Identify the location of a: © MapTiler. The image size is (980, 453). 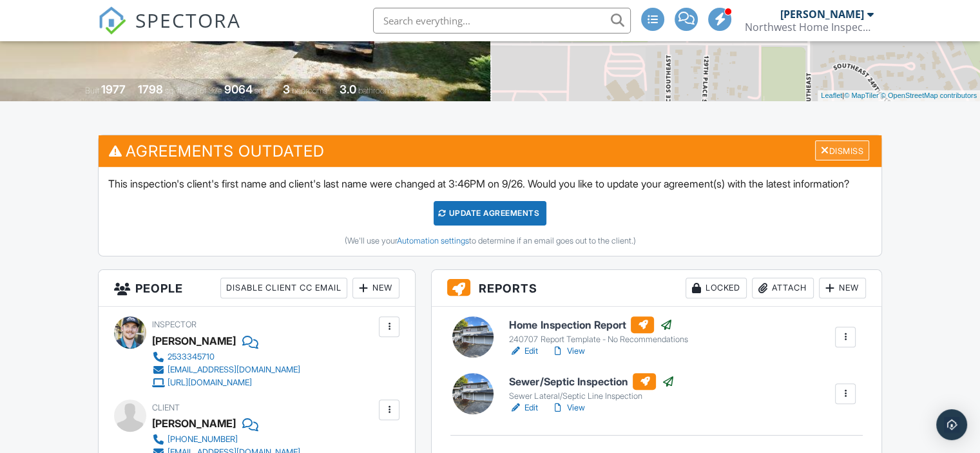
(861, 96).